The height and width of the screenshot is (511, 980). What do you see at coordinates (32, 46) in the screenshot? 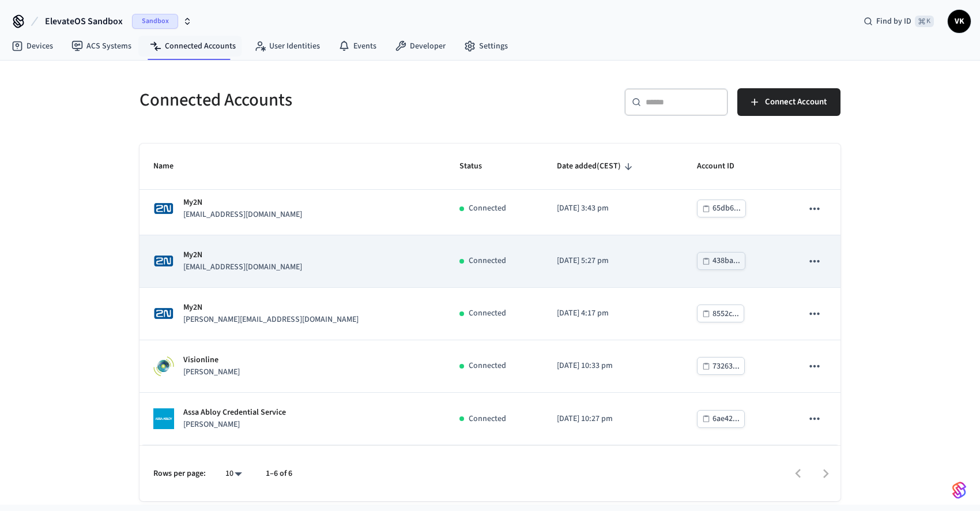
I see `a: Devices` at bounding box center [32, 46].